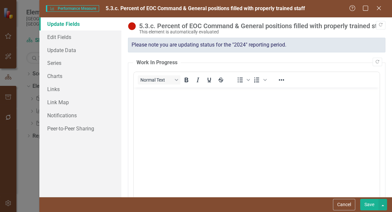 This screenshot has height=212, width=392. I want to click on button: Cancel, so click(344, 205).